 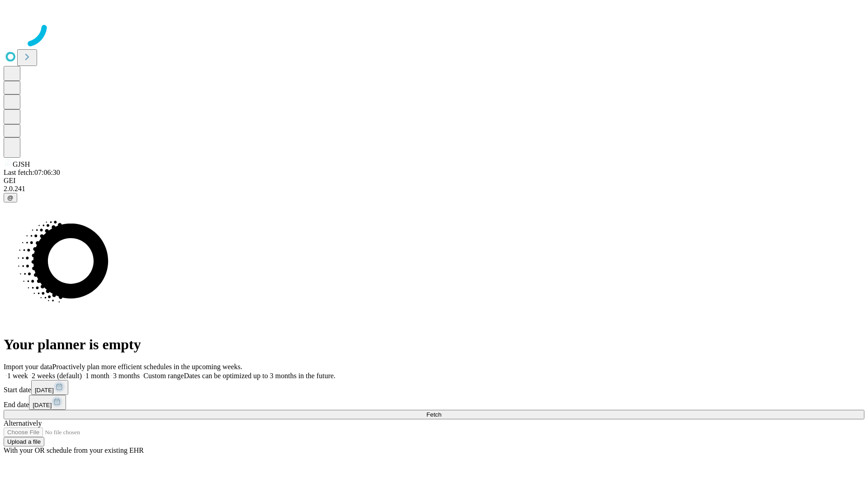 What do you see at coordinates (126, 376) in the screenshot?
I see `span: 3 months` at bounding box center [126, 376].